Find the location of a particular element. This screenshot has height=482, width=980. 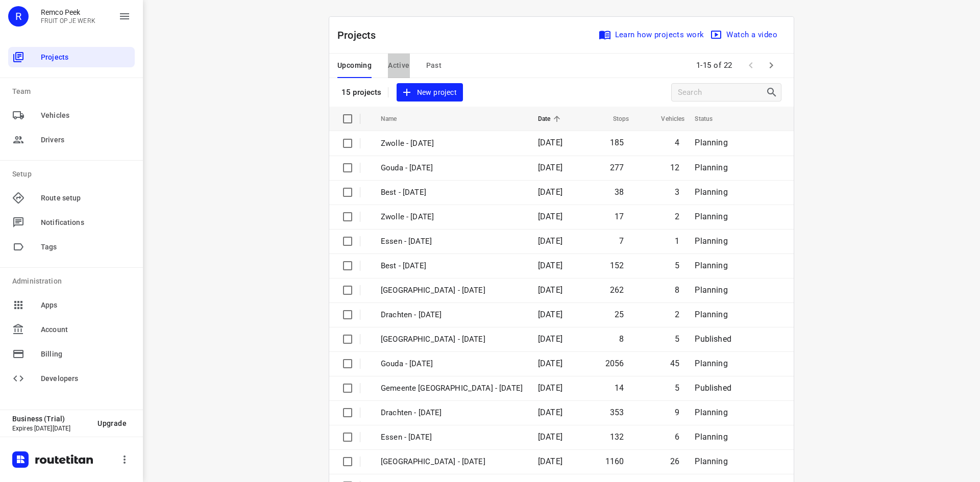

span: Date is located at coordinates (551, 119).